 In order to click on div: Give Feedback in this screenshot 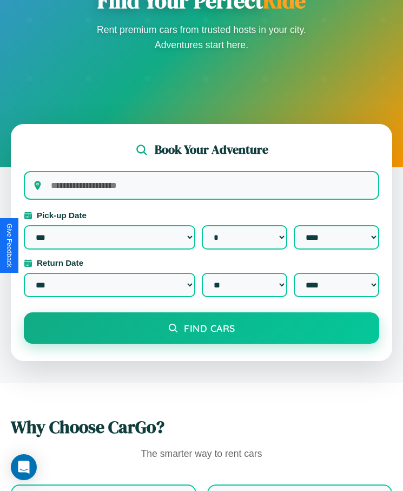, I will do `click(9, 245)`.